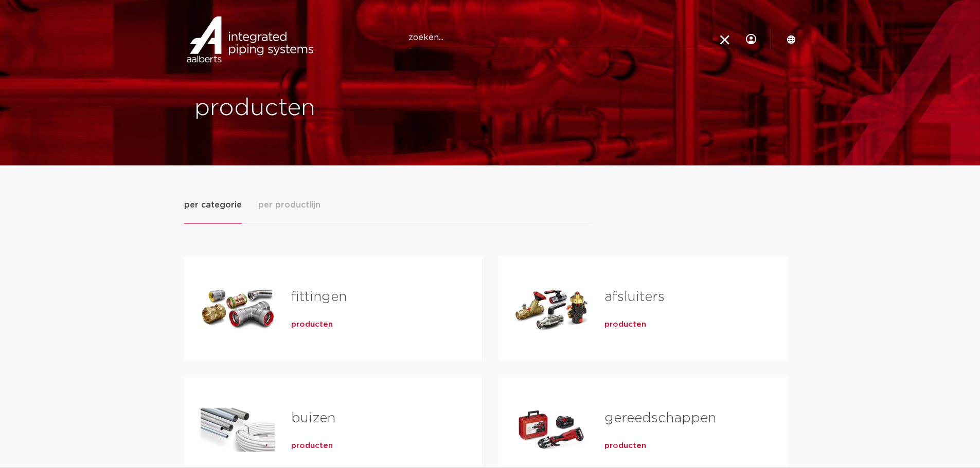 This screenshot has height=468, width=980. Describe the element at coordinates (634, 297) in the screenshot. I see `a: afsluiters` at that location.